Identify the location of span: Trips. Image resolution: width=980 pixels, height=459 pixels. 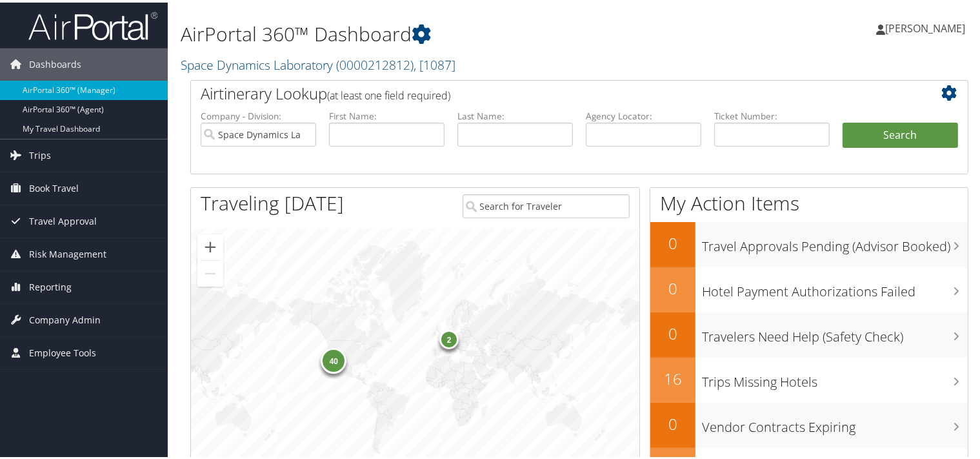
(40, 153).